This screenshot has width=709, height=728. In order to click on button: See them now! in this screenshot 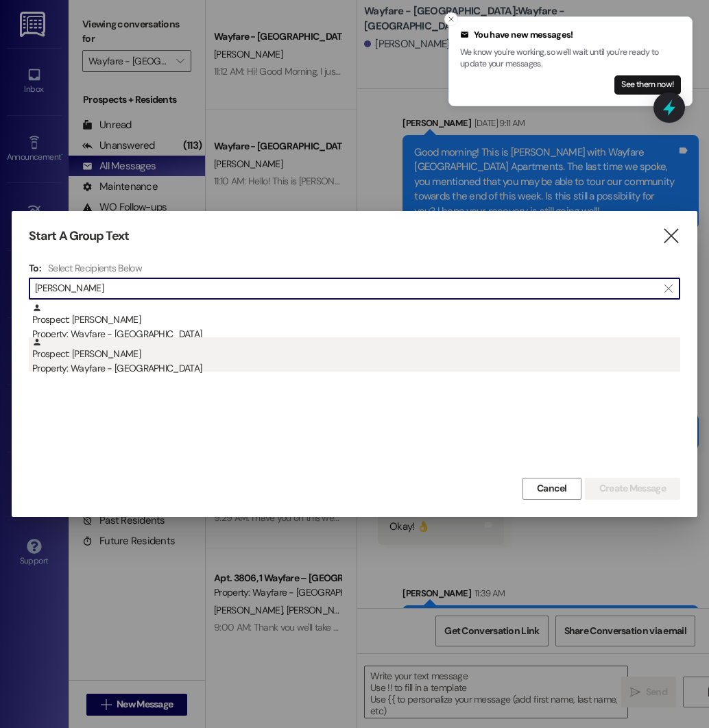, I will do `click(647, 85)`.